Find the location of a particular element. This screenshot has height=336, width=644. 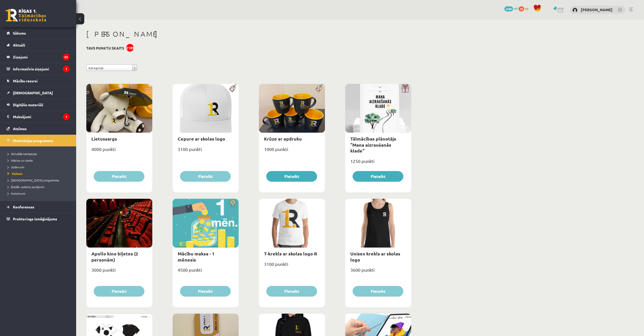

span: Motivācijas programma is located at coordinates (33, 141).